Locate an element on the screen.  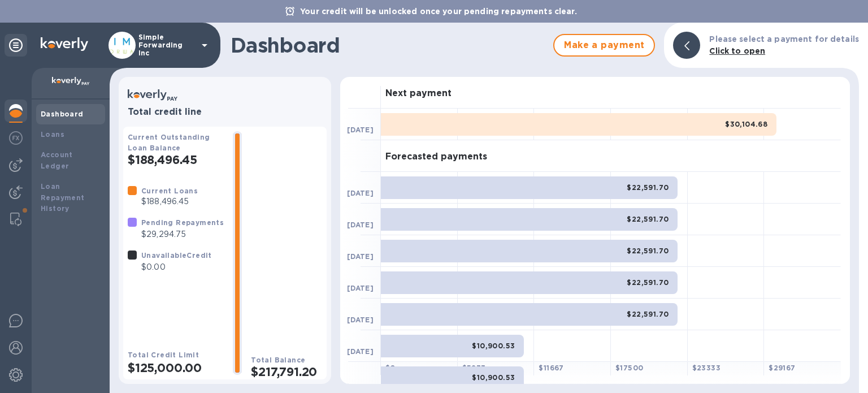
b: Account Ledger is located at coordinates (56, 160).